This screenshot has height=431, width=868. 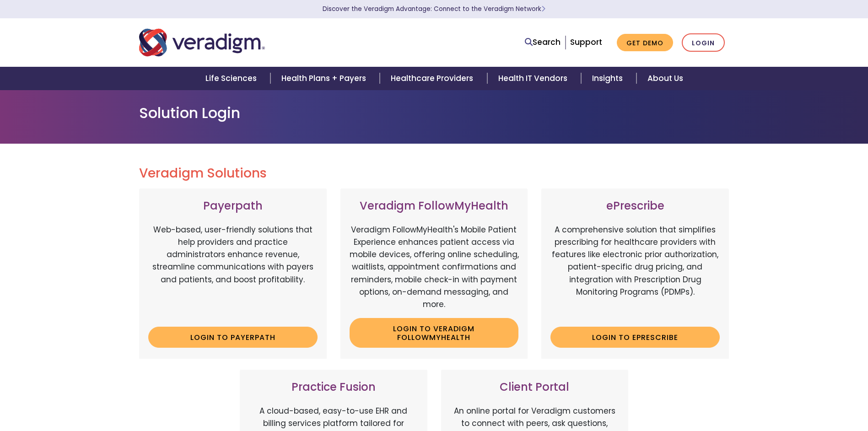 What do you see at coordinates (635, 271) in the screenshot?
I see `p: A comprehensive solution that simplifies prescribing for healthcare providers with features like ...` at bounding box center [635, 271].